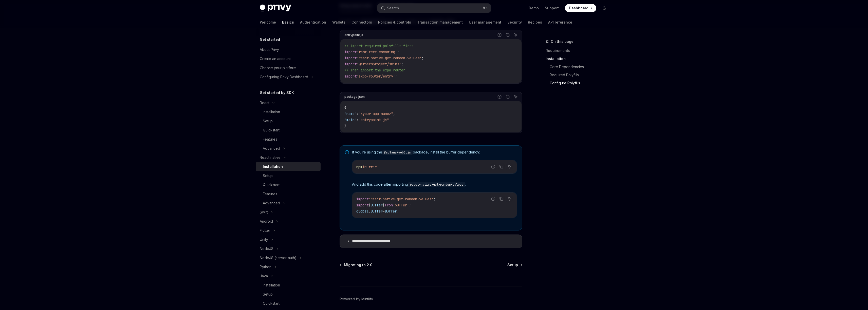 The height and width of the screenshot is (310, 868). Describe the element at coordinates (356, 265) in the screenshot. I see `a: Migrating to 2.0` at that location.